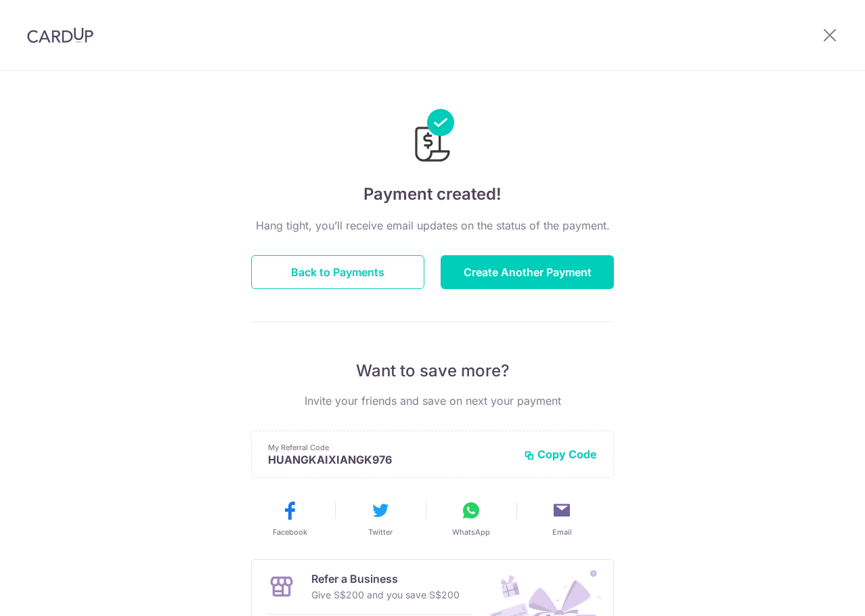  I want to click on button: Back to Payments, so click(337, 272).